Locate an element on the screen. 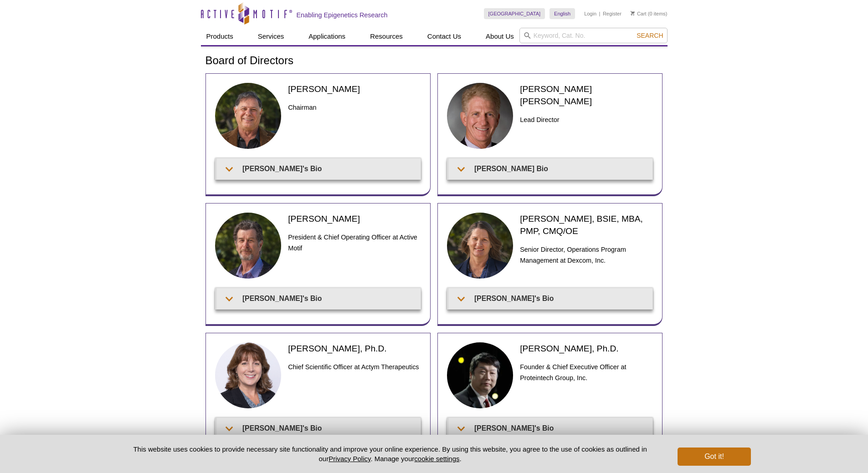  button: cookie settings is located at coordinates (436, 459).